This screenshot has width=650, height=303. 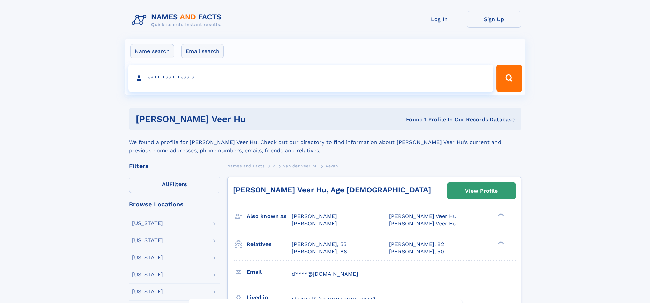 I want to click on a: View Profile, so click(x=482, y=191).